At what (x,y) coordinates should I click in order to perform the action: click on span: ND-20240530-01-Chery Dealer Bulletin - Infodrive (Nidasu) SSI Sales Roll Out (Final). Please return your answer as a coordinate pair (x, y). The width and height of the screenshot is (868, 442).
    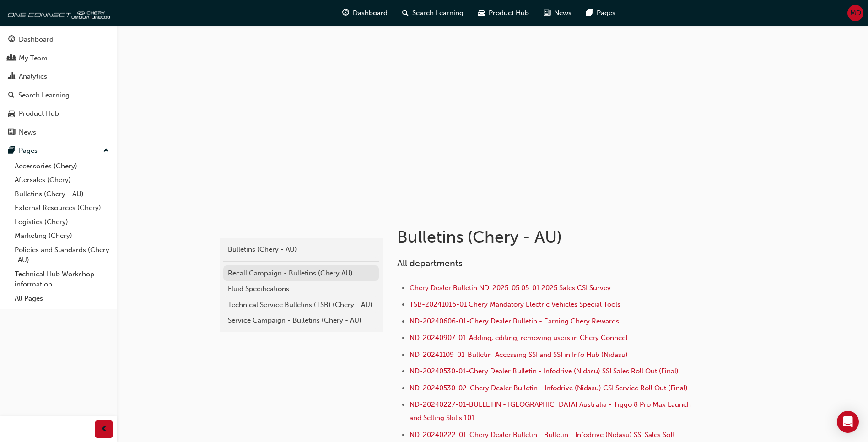
    Looking at the image, I should click on (544, 371).